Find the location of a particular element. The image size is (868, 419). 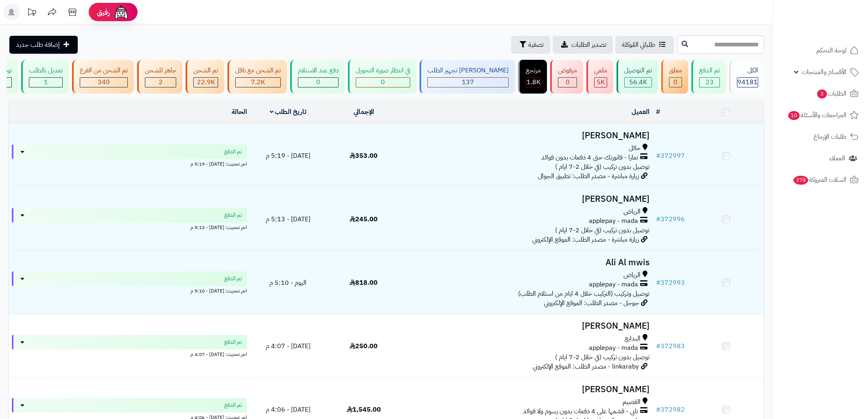

span: القصيم is located at coordinates (632, 402).